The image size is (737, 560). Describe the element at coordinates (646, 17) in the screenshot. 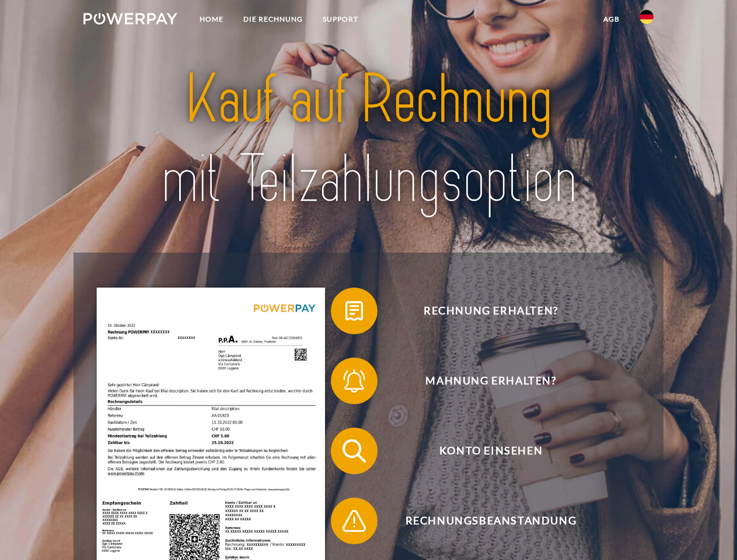

I see `img: de` at that location.